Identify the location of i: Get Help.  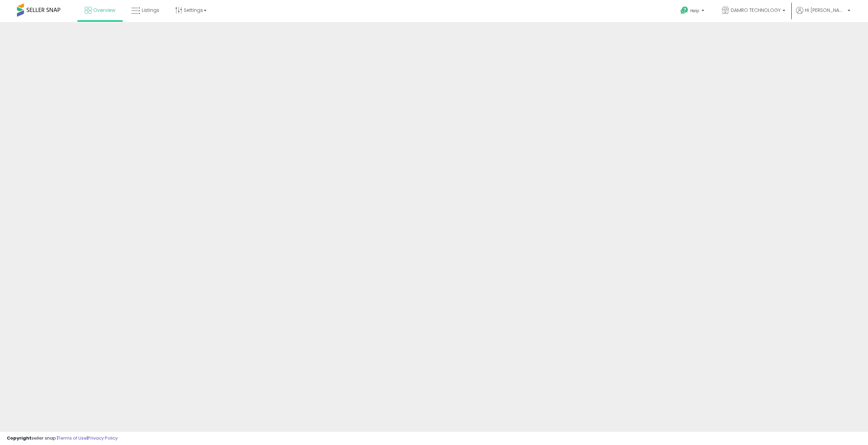
(684, 10).